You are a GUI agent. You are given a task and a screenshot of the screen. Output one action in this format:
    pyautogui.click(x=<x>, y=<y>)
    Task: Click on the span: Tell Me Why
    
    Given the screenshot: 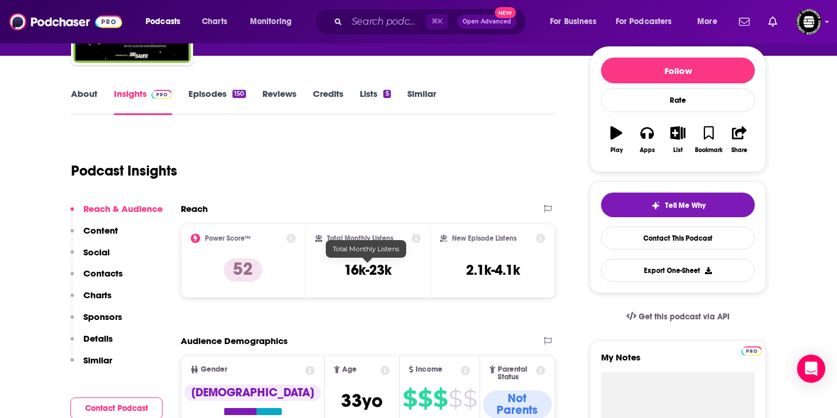 What is the action you would take?
    pyautogui.click(x=685, y=205)
    